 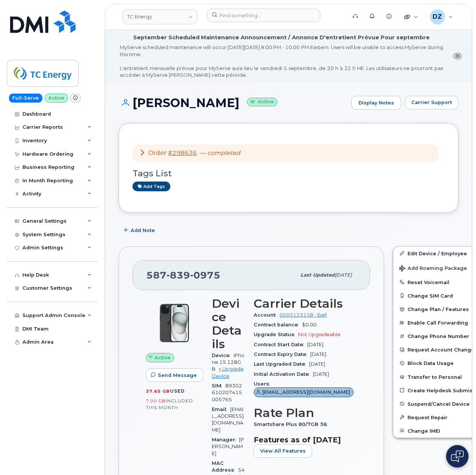 What do you see at coordinates (431, 103) in the screenshot?
I see `button: Carrier Support` at bounding box center [431, 103].